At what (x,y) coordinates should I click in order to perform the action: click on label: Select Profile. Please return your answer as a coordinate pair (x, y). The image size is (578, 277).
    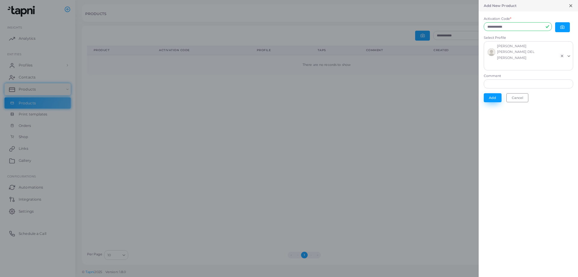
    Looking at the image, I should click on (529, 38).